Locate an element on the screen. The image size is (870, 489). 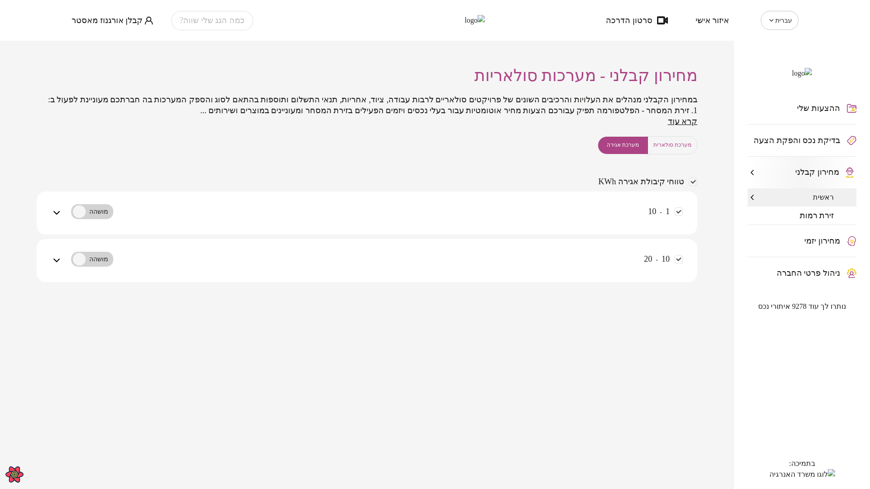
button: Open React Query Devtools is located at coordinates (14, 475).